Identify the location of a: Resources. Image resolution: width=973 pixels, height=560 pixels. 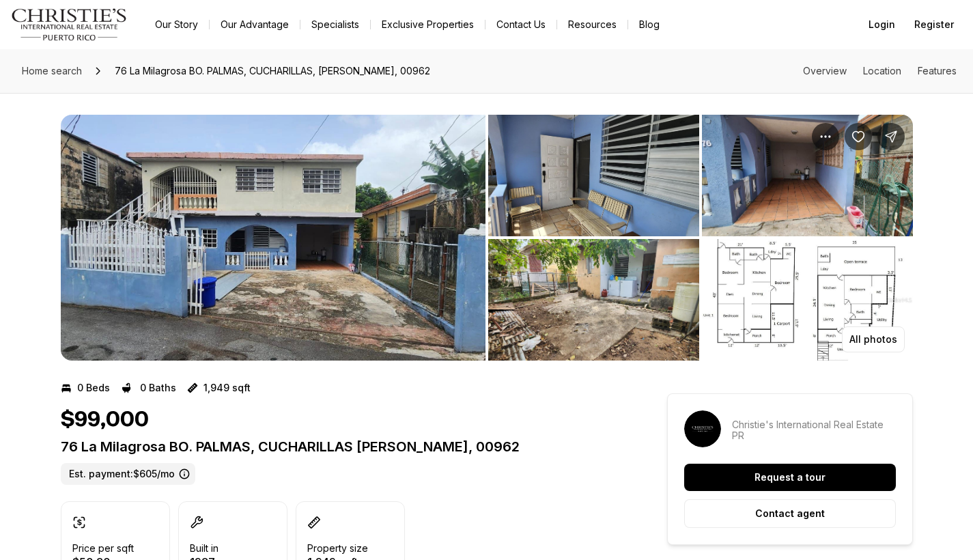
(592, 25).